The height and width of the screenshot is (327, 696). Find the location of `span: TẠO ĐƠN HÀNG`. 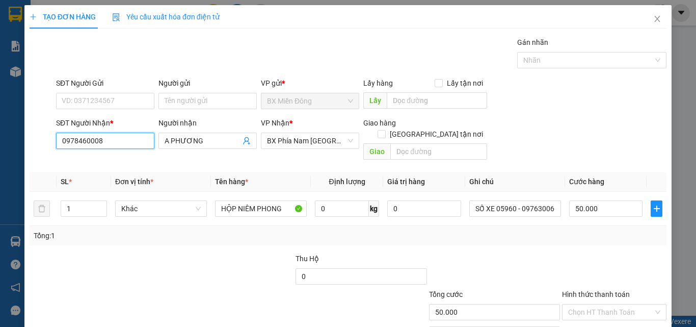

span: TẠO ĐƠN HÀNG is located at coordinates (63, 17).